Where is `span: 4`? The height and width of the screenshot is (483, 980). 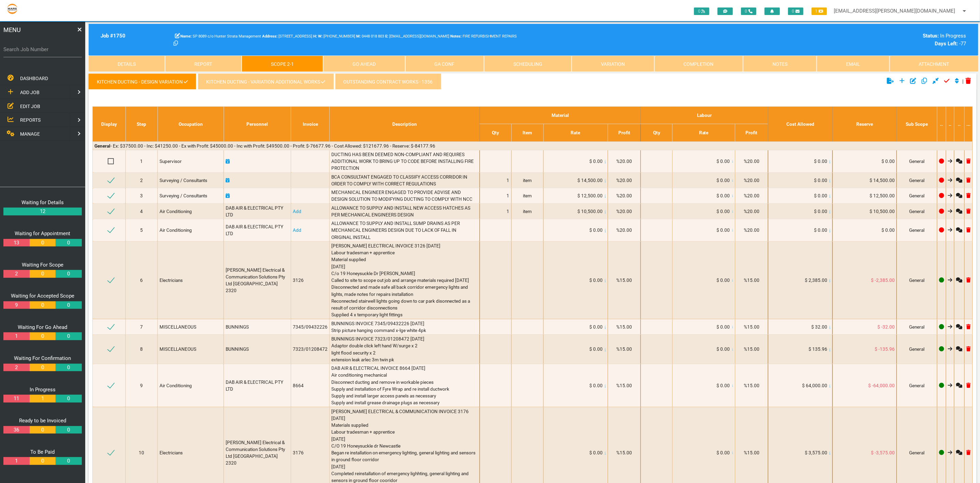 span: 4 is located at coordinates (142, 211).